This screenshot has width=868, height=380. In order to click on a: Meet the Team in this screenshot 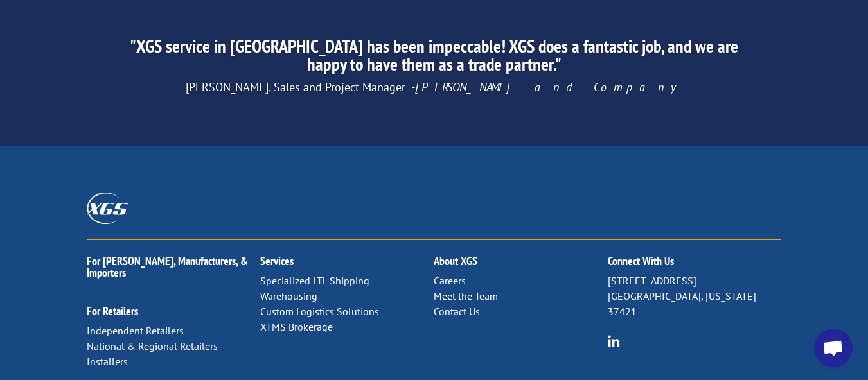, I will do `click(465, 296)`.